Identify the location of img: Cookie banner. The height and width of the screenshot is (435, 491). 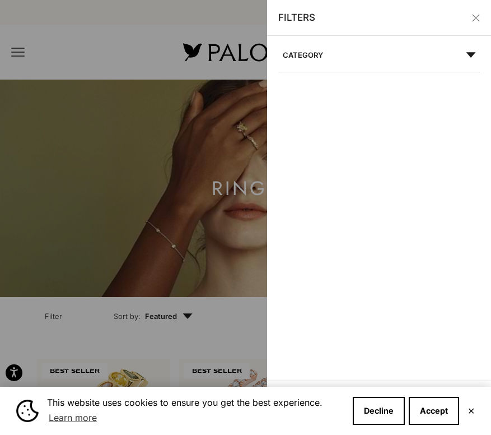
(27, 411).